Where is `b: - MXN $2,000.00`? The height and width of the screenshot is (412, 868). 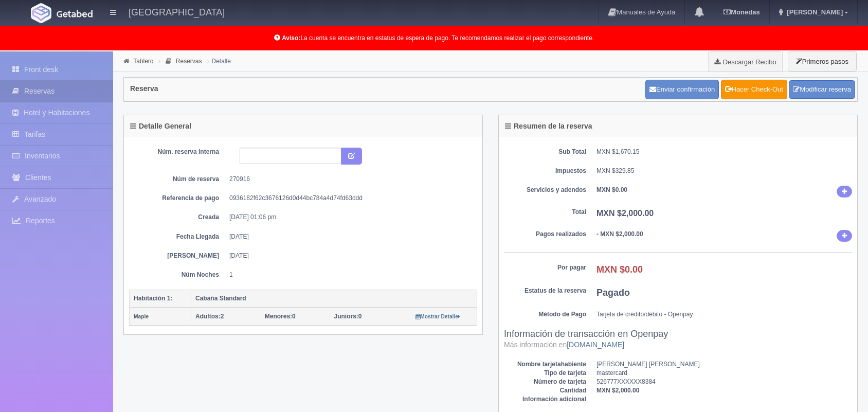 b: - MXN $2,000.00 is located at coordinates (620, 234).